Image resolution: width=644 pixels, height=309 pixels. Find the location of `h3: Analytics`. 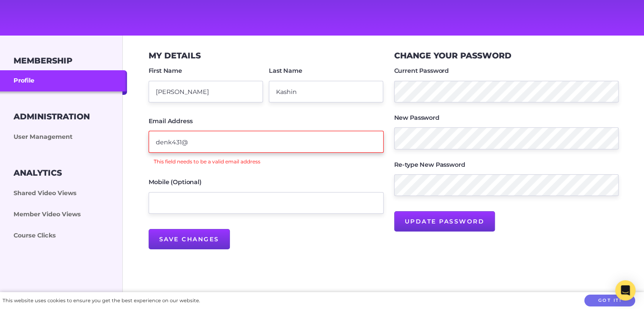

h3: Analytics is located at coordinates (37, 173).